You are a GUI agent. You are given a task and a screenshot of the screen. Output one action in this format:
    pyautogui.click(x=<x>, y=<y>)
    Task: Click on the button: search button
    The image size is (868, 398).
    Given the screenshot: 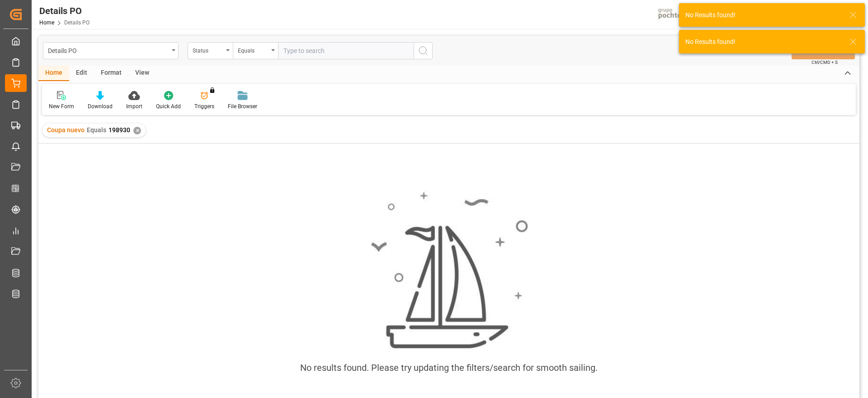 What is the action you would take?
    pyautogui.click(x=423, y=51)
    